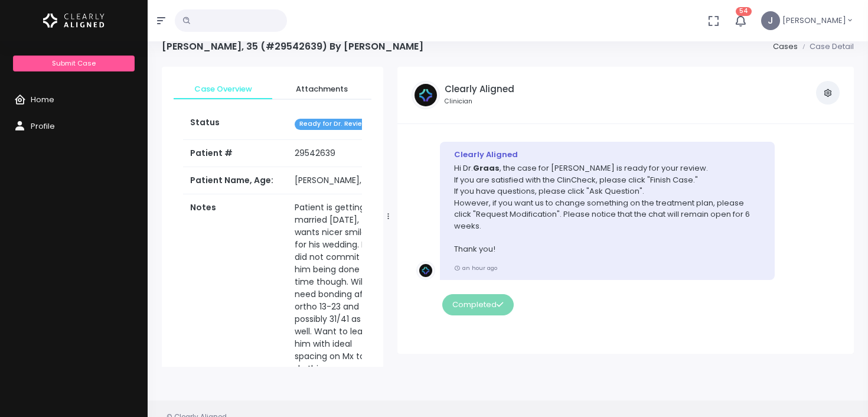  Describe the element at coordinates (333, 124) in the screenshot. I see `span: Ready for Dr. Review` at that location.